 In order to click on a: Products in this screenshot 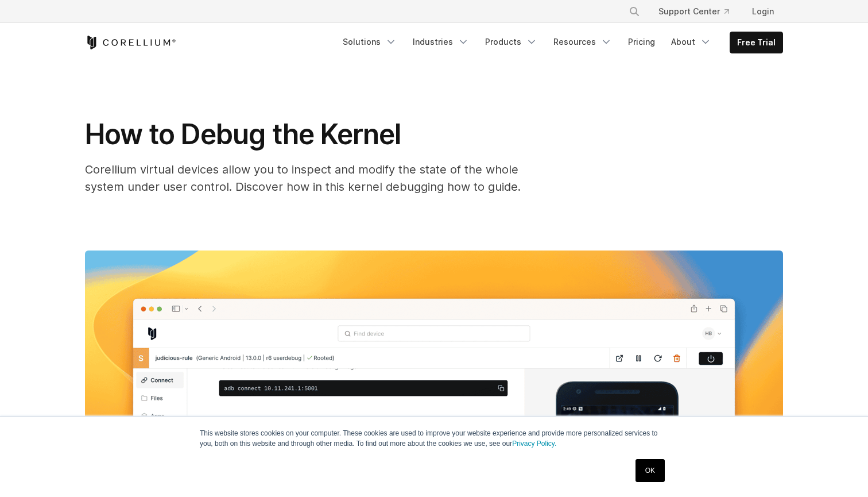, I will do `click(511, 42)`.